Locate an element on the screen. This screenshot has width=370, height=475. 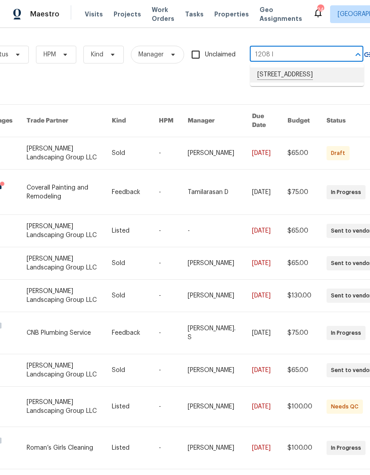
th: Kind is located at coordinates (128, 121).